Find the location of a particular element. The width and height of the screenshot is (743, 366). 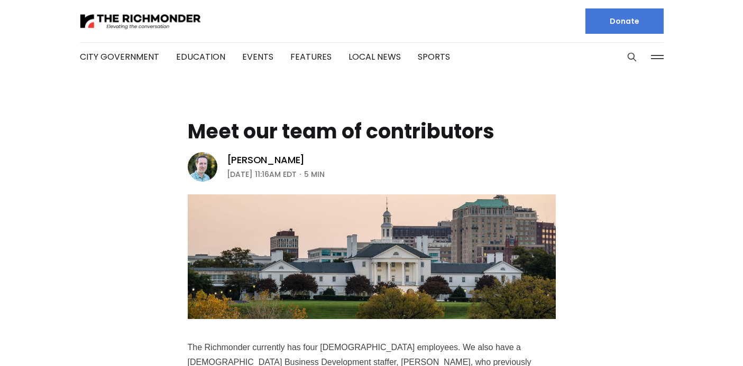

img: Meet our team of contributors is located at coordinates (372, 257).